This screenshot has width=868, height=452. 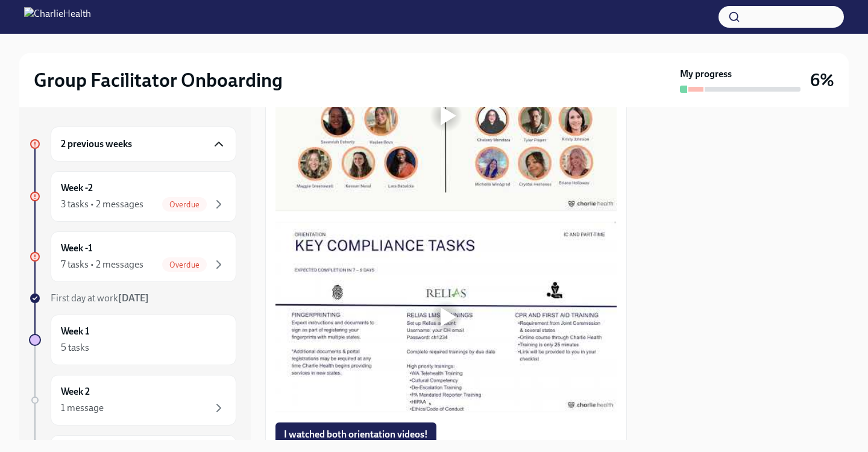 What do you see at coordinates (82, 408) in the screenshot?
I see `div: 1 message` at bounding box center [82, 408].